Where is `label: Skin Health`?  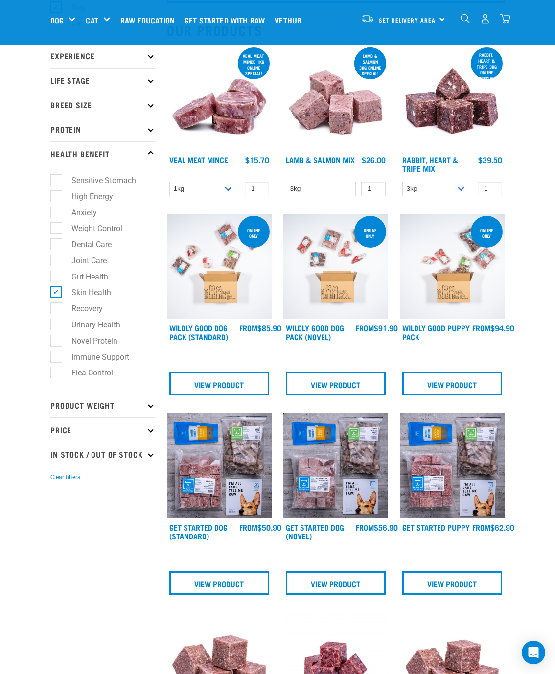
label: Skin Health is located at coordinates (85, 292).